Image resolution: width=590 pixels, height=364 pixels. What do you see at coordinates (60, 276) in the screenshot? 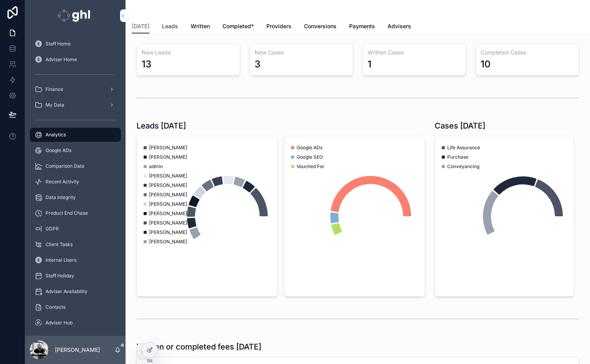
I see `span: Staff Holiday` at bounding box center [60, 276].